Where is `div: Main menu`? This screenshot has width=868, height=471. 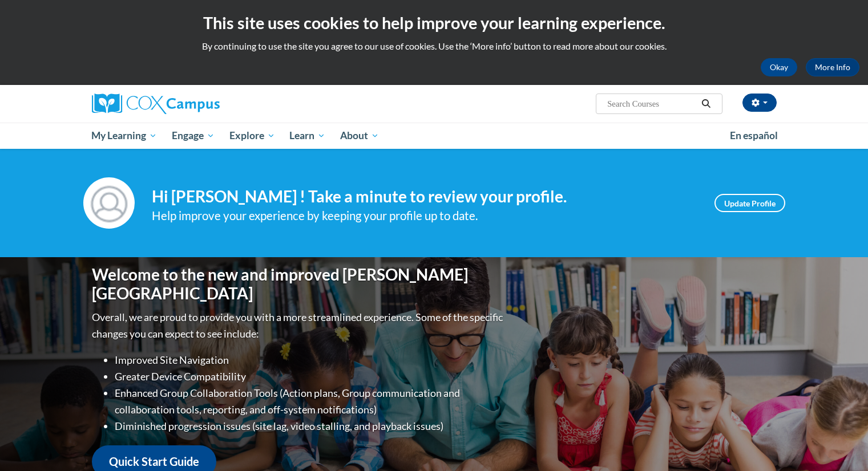
div: Main menu is located at coordinates (434, 136).